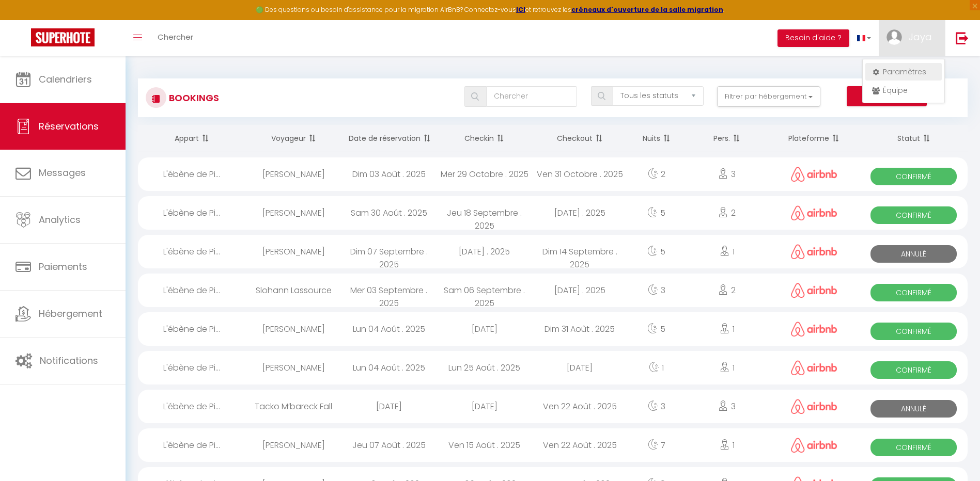 Image resolution: width=980 pixels, height=481 pixels. What do you see at coordinates (961, 38) in the screenshot?
I see `img: logout` at bounding box center [961, 38].